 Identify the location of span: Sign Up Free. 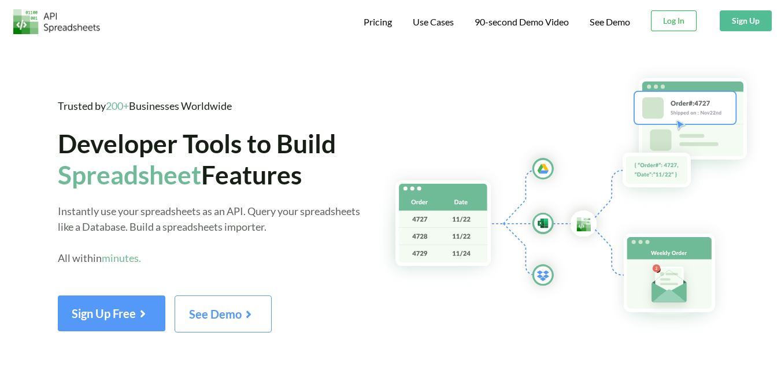
(112, 313).